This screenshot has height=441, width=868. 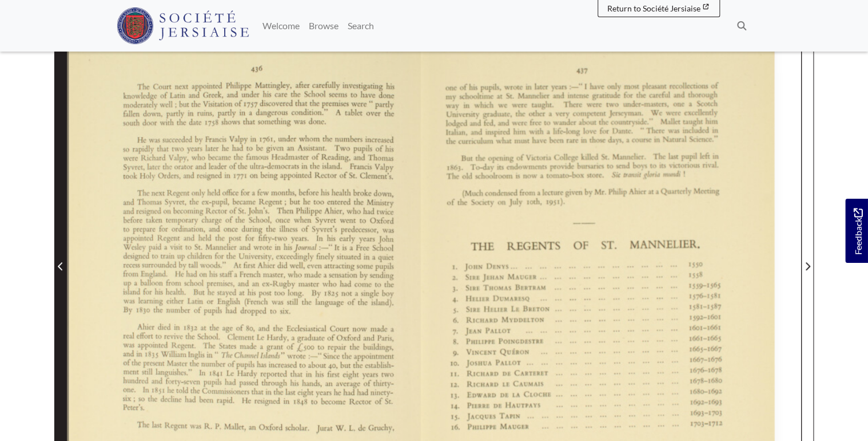 What do you see at coordinates (182, 25) in the screenshot?
I see `a: Société Jersiaise logo` at bounding box center [182, 25].